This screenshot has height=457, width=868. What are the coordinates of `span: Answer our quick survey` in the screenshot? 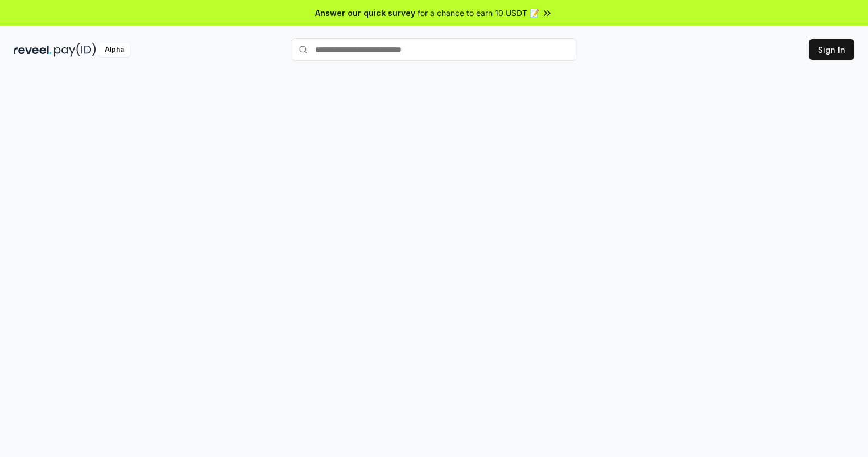 It's located at (365, 13).